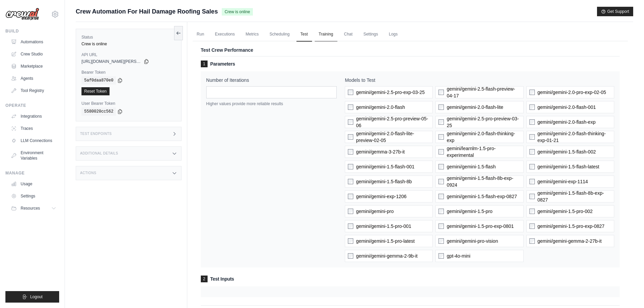 This screenshot has width=644, height=308. Describe the element at coordinates (380, 152) in the screenshot. I see `span: gemini/gemma-3-27b-it` at that location.